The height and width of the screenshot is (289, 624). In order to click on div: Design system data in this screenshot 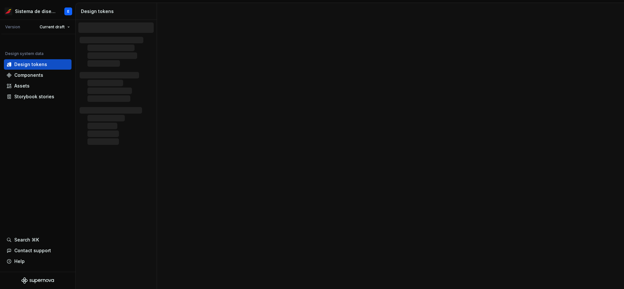, I will do `click(24, 54)`.